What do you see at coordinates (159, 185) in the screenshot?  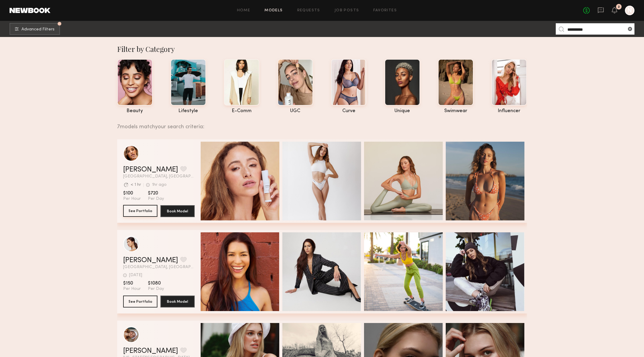 I see `div: 1hr ago` at bounding box center [159, 185].